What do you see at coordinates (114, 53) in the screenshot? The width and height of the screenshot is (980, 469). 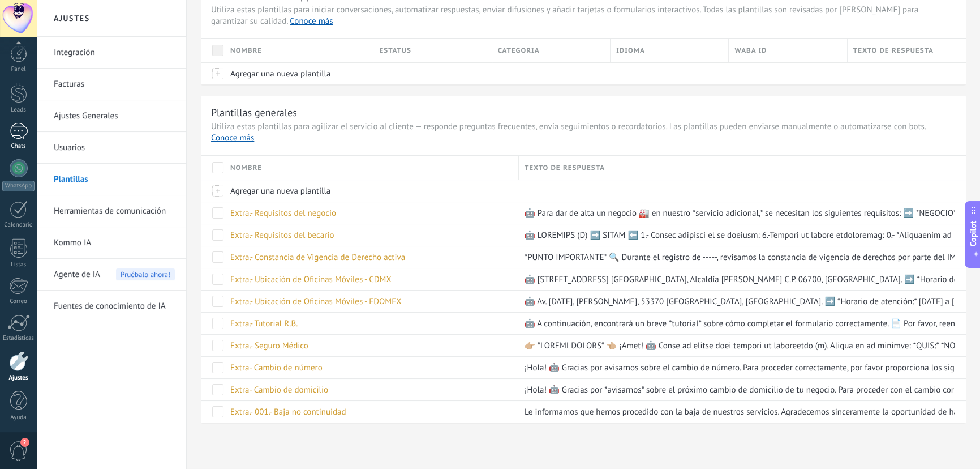 I see `a: Integración` at bounding box center [114, 53].